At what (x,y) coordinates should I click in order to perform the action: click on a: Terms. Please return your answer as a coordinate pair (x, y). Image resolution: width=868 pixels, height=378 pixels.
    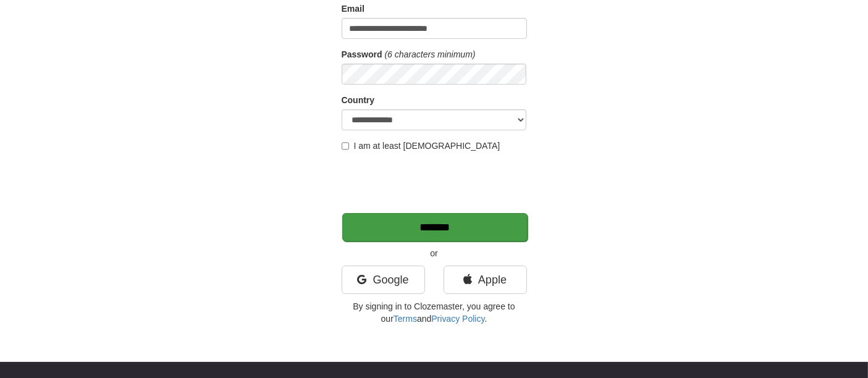
    Looking at the image, I should click on (405, 319).